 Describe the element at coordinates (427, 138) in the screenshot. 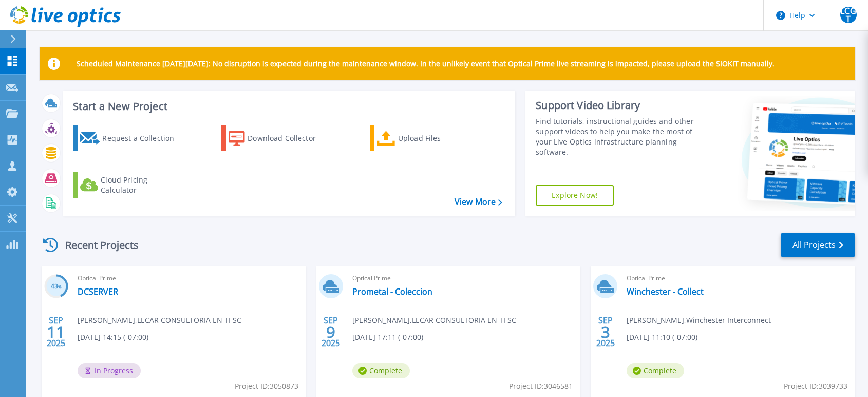

I see `a: Upload Files` at that location.